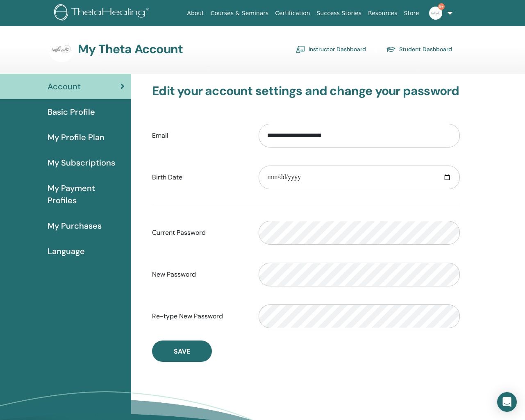  Describe the element at coordinates (74, 226) in the screenshot. I see `span: My Purchases` at that location.